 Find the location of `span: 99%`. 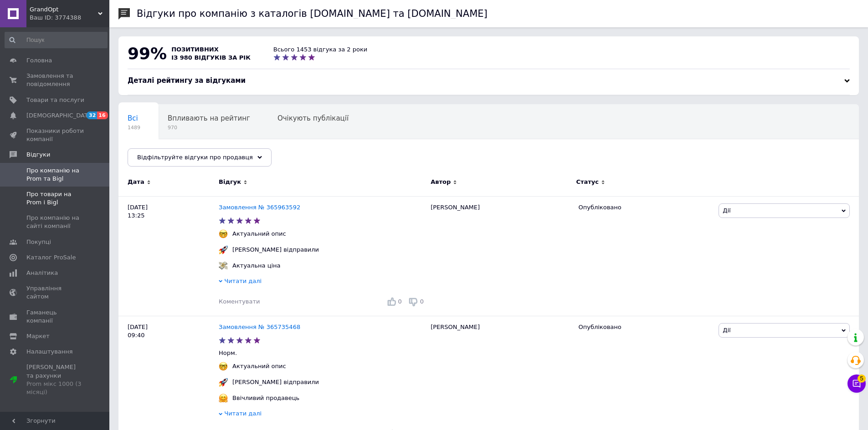

span: 99% is located at coordinates (147, 53).